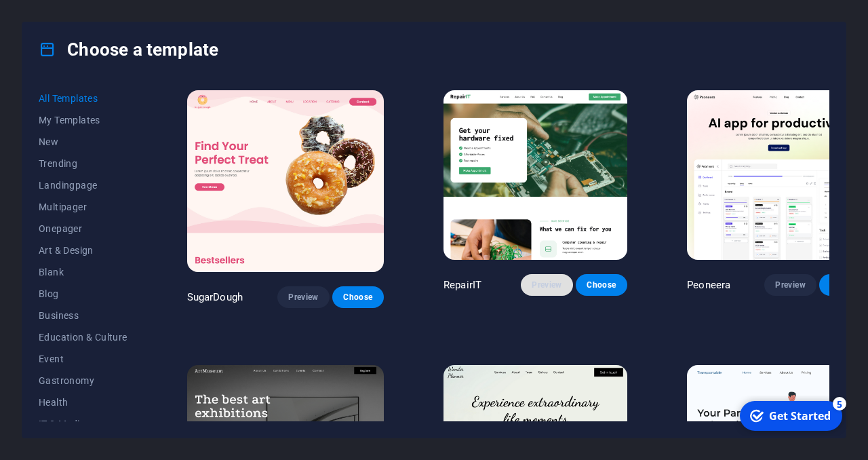 The height and width of the screenshot is (460, 868). Describe the element at coordinates (83, 120) in the screenshot. I see `span: My Templates` at that location.